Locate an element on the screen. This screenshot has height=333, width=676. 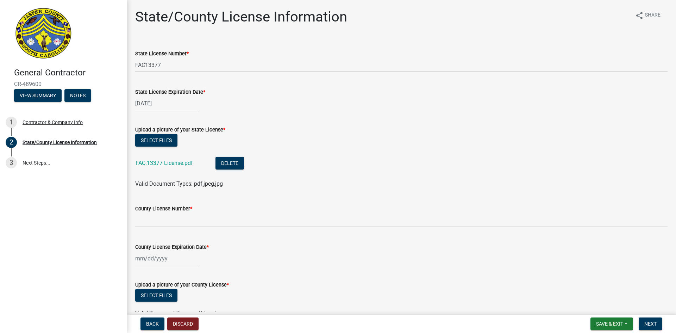
button: Discard is located at coordinates (183, 324).